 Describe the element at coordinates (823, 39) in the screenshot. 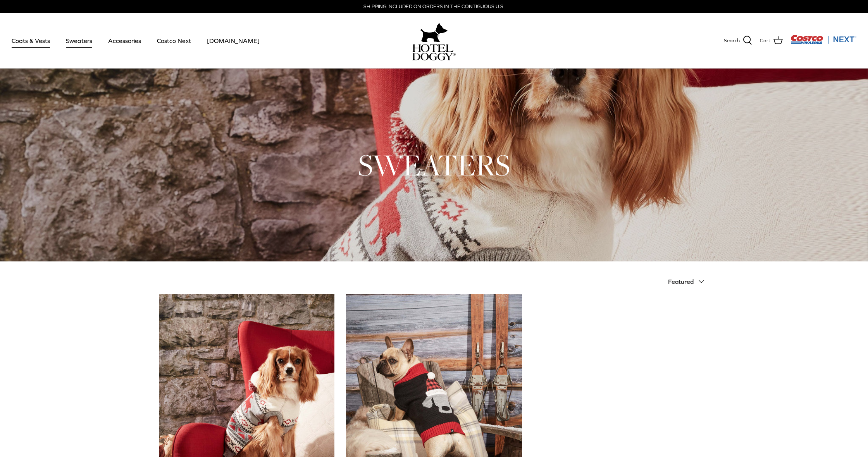

I see `img: Costco Next` at that location.